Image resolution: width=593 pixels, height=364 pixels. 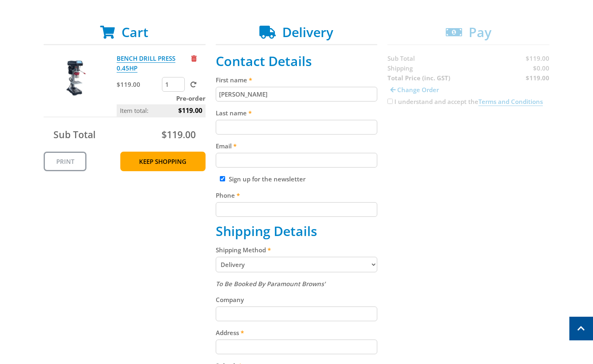 I want to click on a: BENCH DRILL PRESS 0.45HP, so click(x=146, y=63).